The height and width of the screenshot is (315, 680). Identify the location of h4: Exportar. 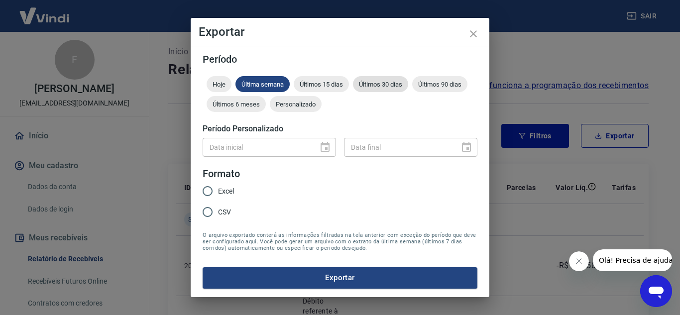
(340, 32).